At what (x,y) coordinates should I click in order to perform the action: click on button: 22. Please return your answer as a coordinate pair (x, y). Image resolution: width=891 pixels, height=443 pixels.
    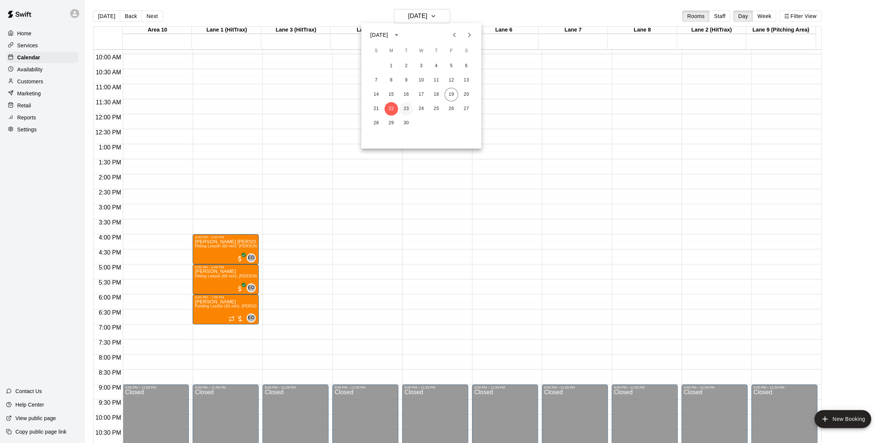
    Looking at the image, I should click on (391, 109).